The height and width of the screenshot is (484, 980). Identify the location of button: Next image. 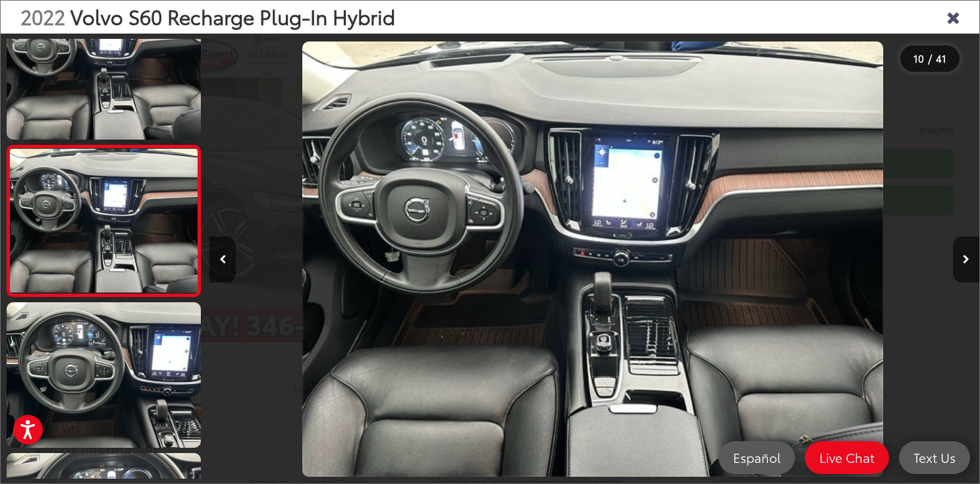
(966, 259).